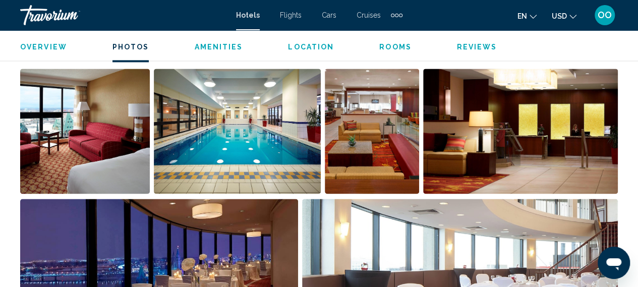 This screenshot has width=638, height=287. I want to click on span: Location, so click(311, 47).